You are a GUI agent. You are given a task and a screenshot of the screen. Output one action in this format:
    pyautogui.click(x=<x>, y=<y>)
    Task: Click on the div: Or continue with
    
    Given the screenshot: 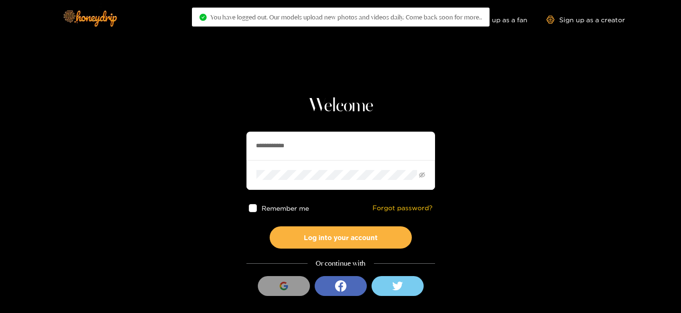 What is the action you would take?
    pyautogui.click(x=341, y=263)
    